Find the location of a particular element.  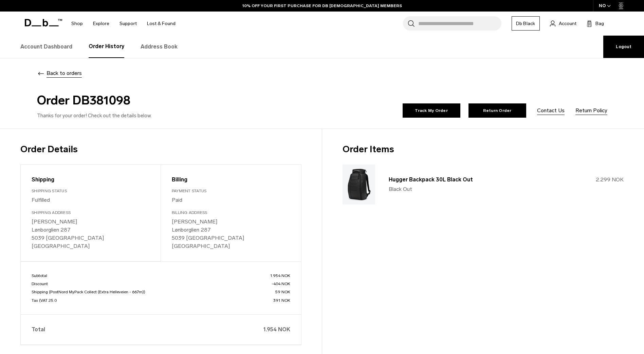

h2: Order DB381098 is located at coordinates (178, 100).